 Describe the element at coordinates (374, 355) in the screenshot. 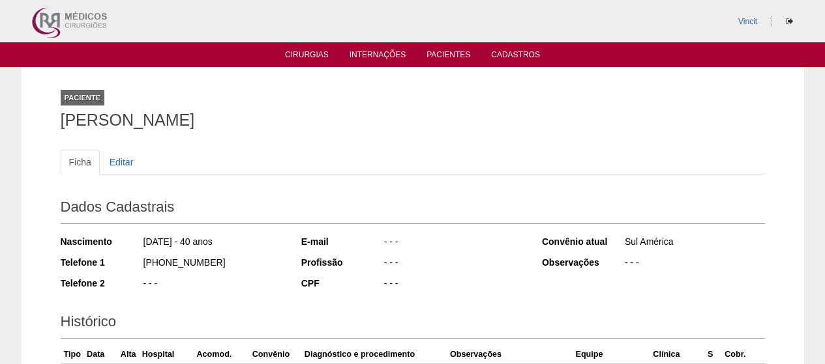

I see `th: Diagnóstico e procedimento` at that location.